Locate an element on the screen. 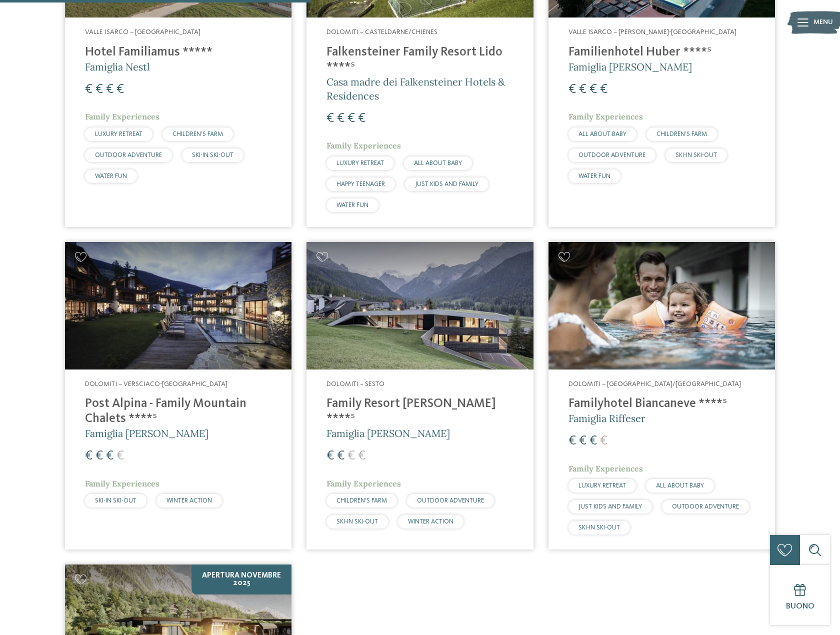 This screenshot has height=635, width=840. span: Famiglia Riffeser is located at coordinates (606, 418).